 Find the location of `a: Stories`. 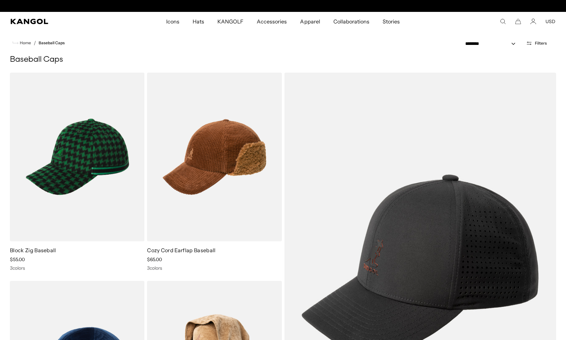

a: Stories is located at coordinates (391, 21).